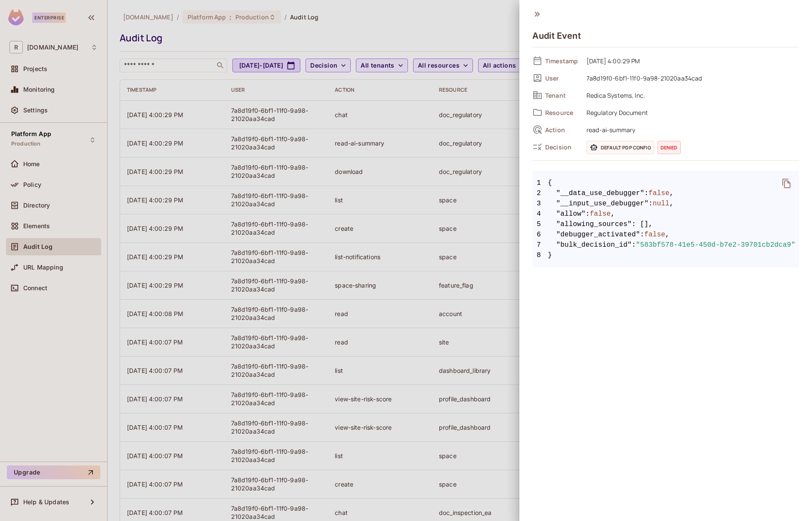  I want to click on button: delete, so click(787, 184).